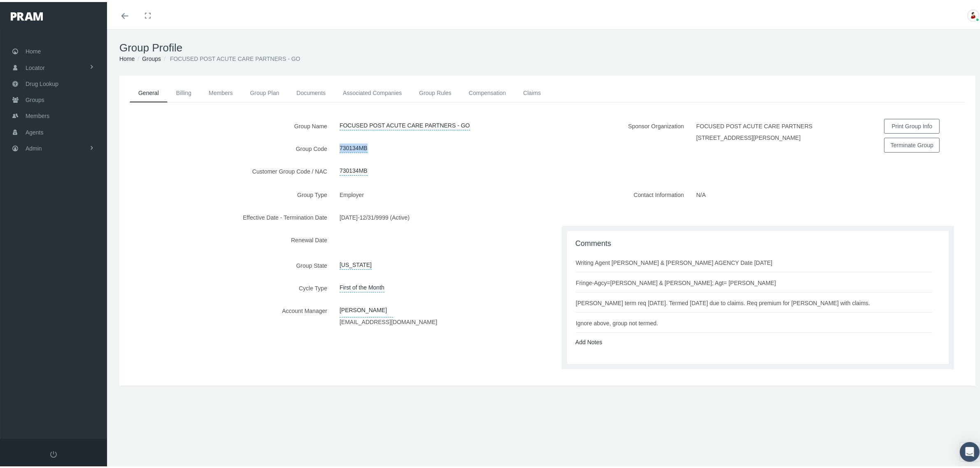 Image resolution: width=980 pixels, height=468 pixels. I want to click on a: Group Plan, so click(265, 91).